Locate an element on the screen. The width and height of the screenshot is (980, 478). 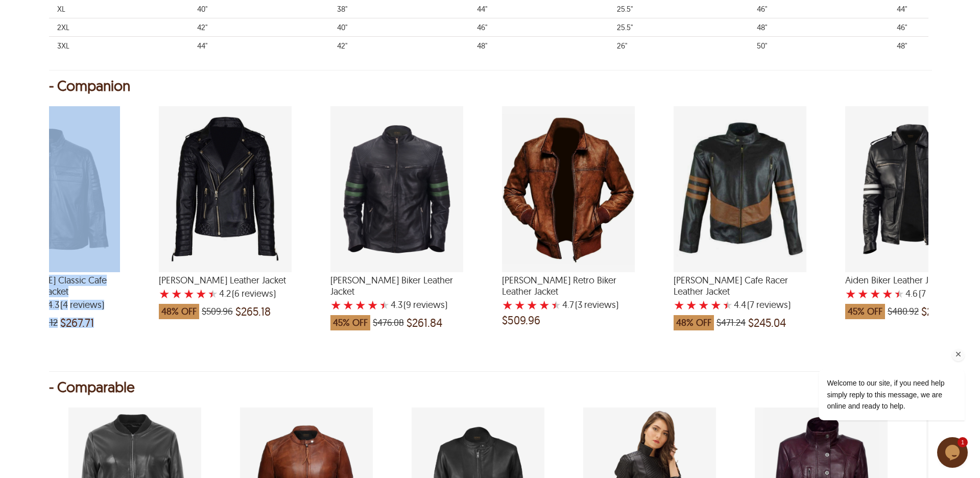
span: Aiden Biker Leather Jacket is located at coordinates (912, 281).